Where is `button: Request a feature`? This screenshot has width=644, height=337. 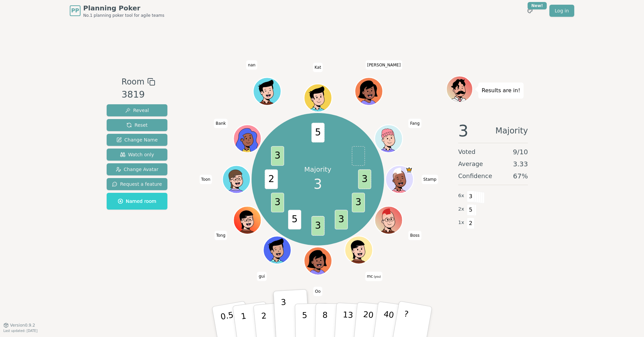 button: Request a feature is located at coordinates (137, 184).